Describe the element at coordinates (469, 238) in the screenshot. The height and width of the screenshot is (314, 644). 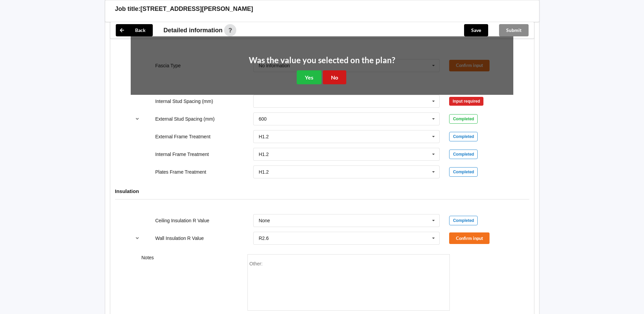
I see `button: Confirm input` at that location.